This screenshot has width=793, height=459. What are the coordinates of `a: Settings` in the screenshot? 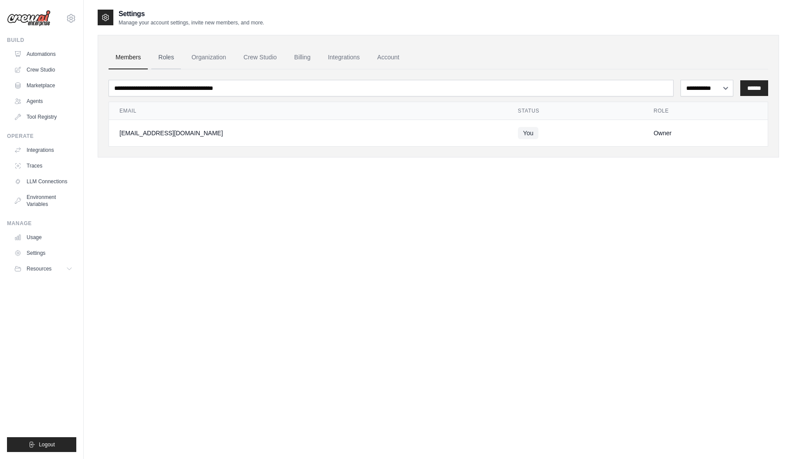 It's located at (43, 253).